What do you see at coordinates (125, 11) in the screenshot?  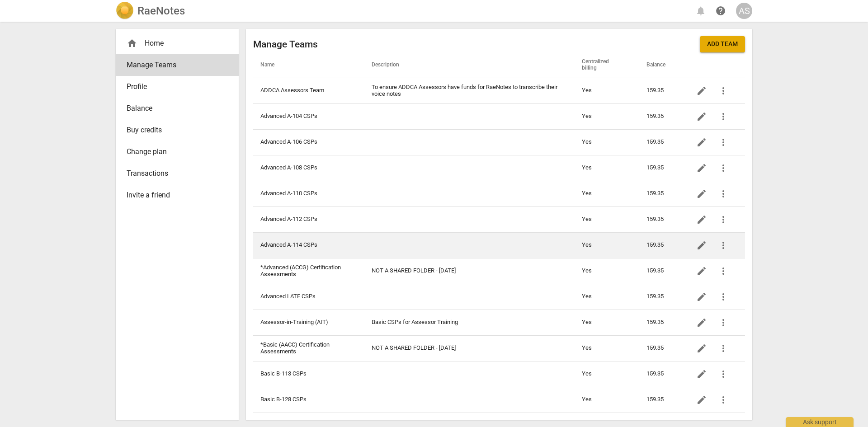 I see `img: Logo` at bounding box center [125, 11].